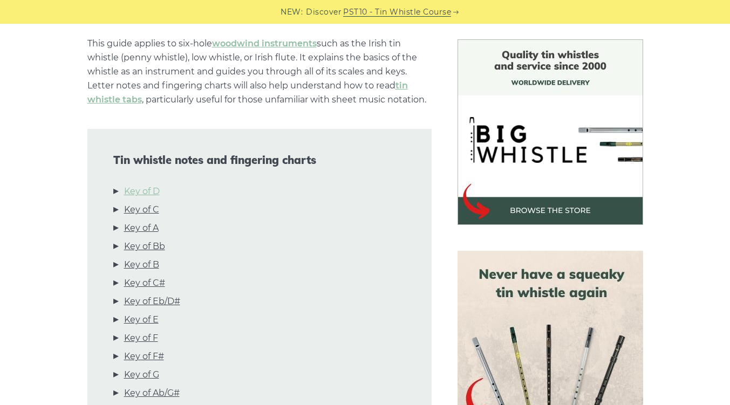  I want to click on a: Key of F, so click(141, 338).